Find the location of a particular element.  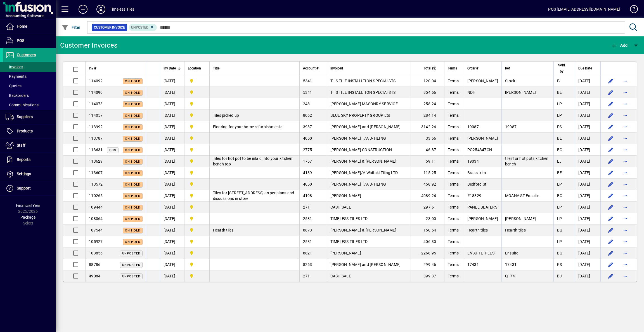

span: 103856 is located at coordinates (96, 253).